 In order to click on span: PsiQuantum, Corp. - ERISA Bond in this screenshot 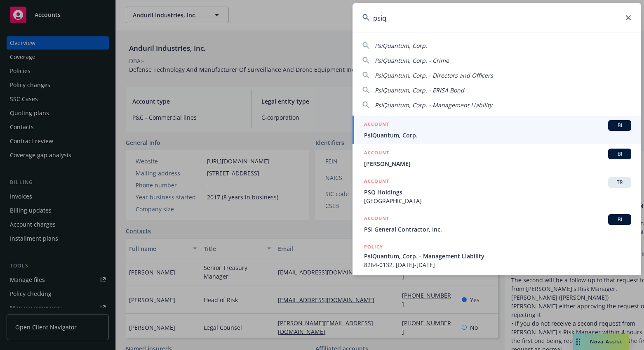, I will do `click(419, 90)`.